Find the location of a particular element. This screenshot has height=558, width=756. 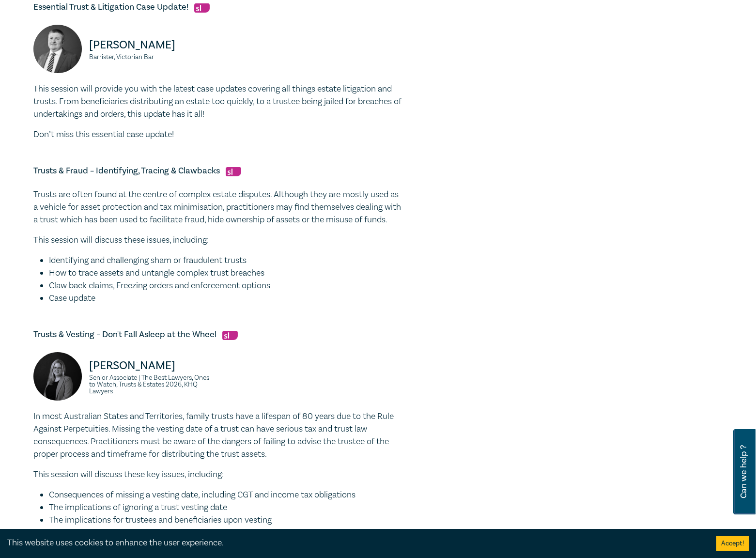

h5: Essential Trust & Litigation Case Update! is located at coordinates (218, 8).